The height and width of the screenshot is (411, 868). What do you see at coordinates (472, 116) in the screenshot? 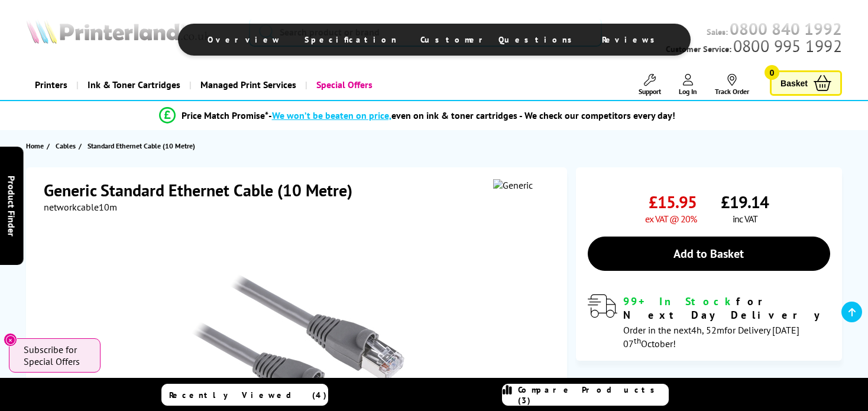
I see `div: - even on ink & toner cartridges - We check our competitors every day!` at bounding box center [472, 116].